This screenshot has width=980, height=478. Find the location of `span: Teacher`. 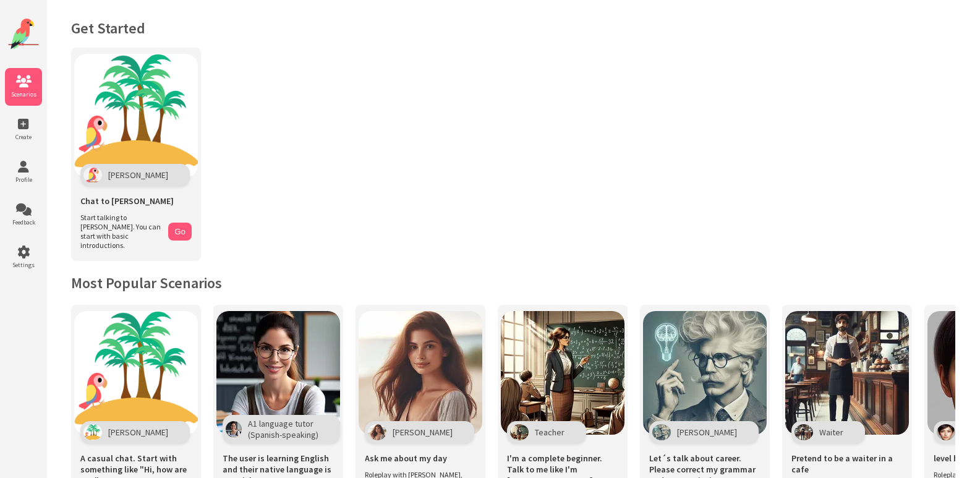

span: Teacher is located at coordinates (549, 432).